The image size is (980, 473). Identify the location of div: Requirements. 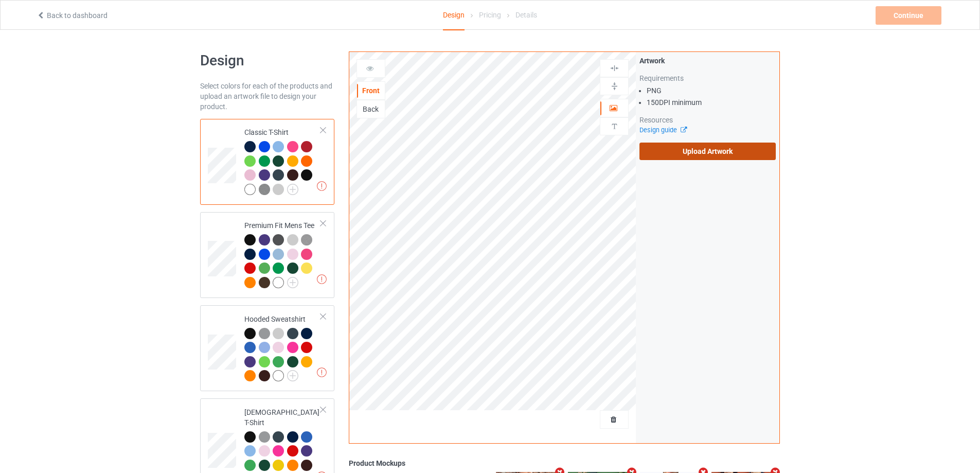
(707, 78).